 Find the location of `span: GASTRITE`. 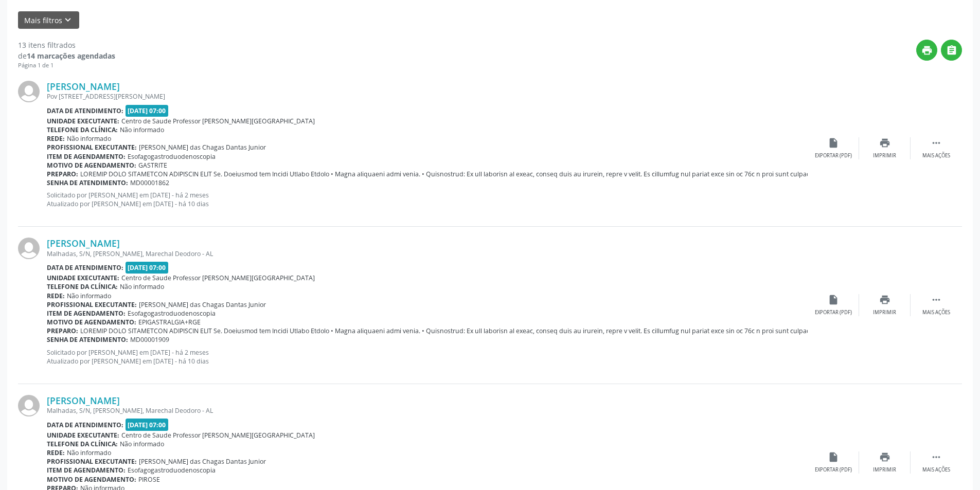

span: GASTRITE is located at coordinates (153, 165).